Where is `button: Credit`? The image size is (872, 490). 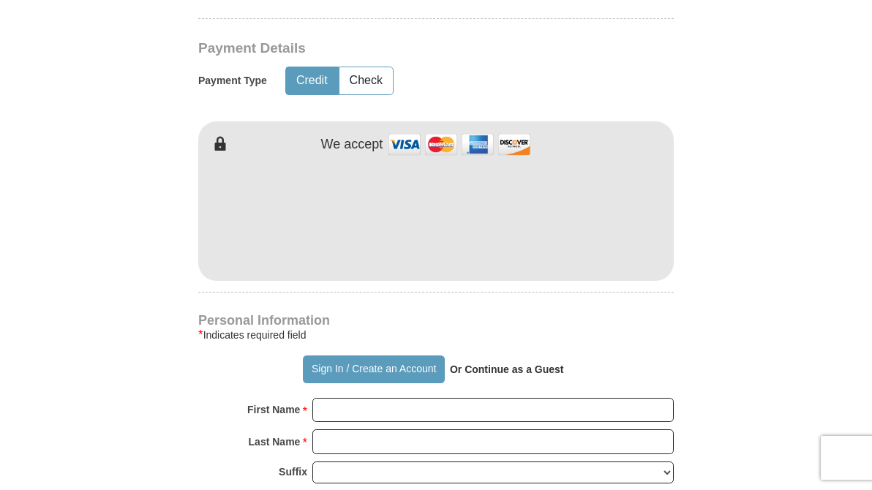
button: Credit is located at coordinates (312, 80).